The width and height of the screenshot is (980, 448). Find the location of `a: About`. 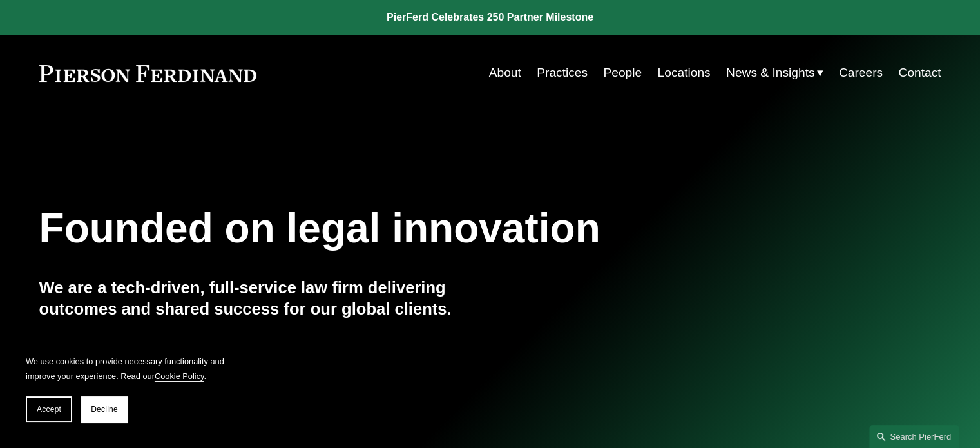

a: About is located at coordinates (505, 73).